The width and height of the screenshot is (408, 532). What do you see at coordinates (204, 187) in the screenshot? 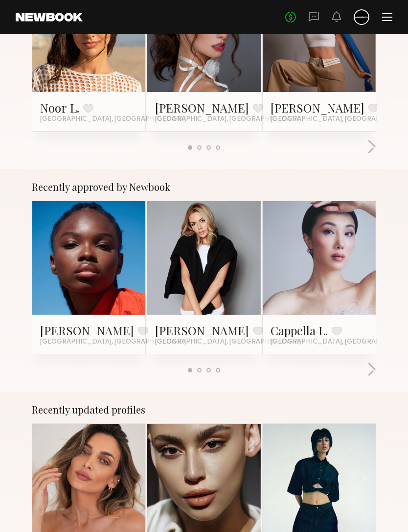
I see `div: Recently approved by Newbook` at bounding box center [204, 187].